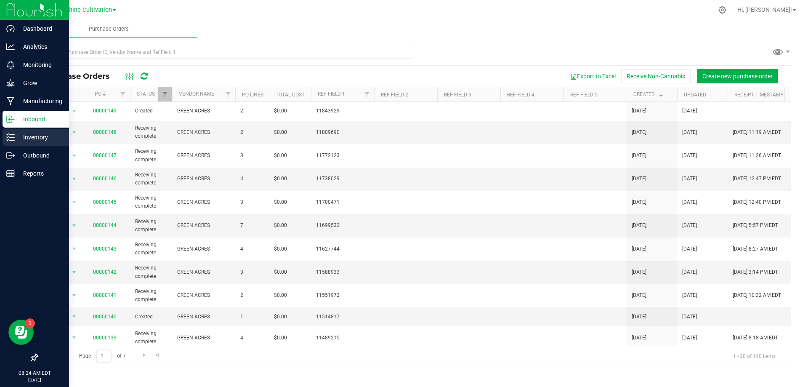  Describe the element at coordinates (331, 94) in the screenshot. I see `a: Ref Field 1` at that location.